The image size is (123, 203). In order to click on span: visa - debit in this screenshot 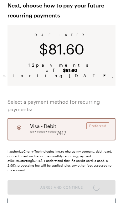, I will do `click(43, 126)`.